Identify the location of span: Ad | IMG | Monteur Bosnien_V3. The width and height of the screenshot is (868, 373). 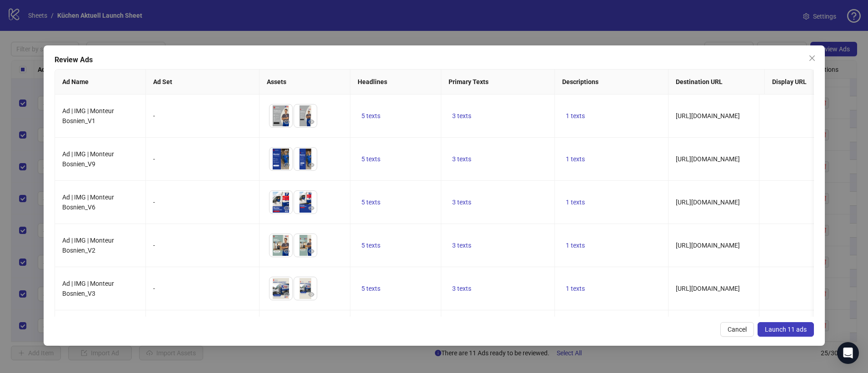
(88, 288).